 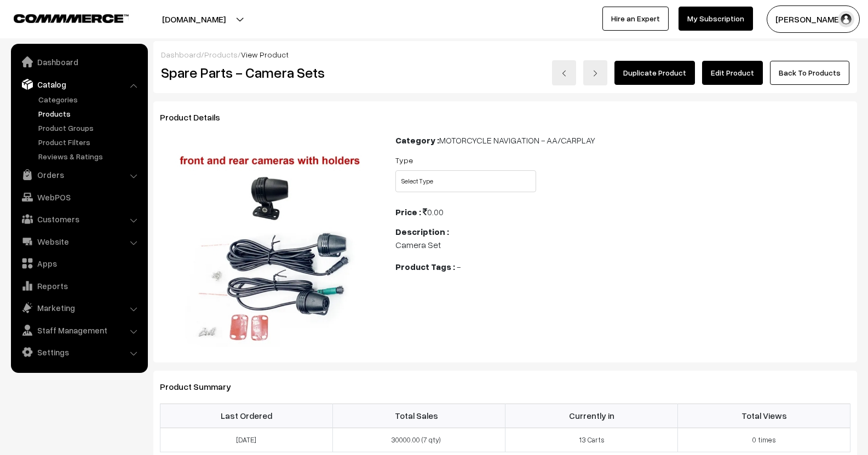 I want to click on td: 30000.00 (7 qty), so click(x=419, y=440).